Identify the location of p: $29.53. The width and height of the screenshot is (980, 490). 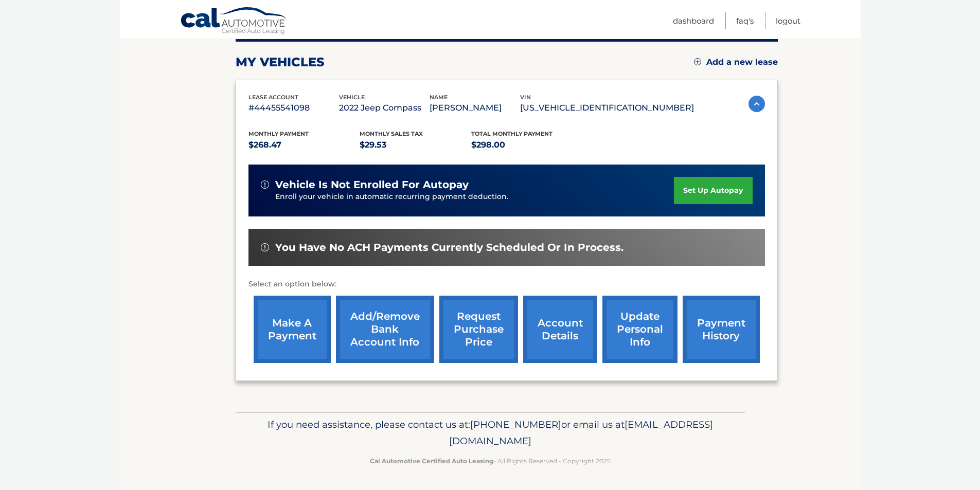
(415, 145).